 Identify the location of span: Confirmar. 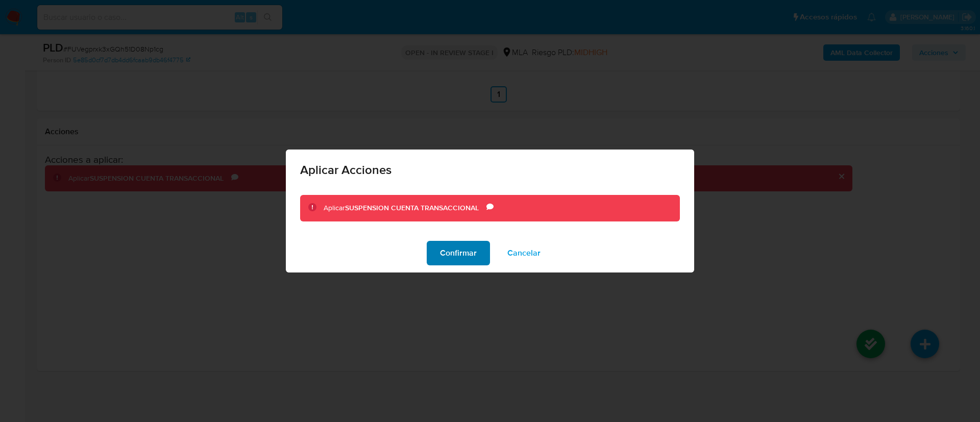
(459, 253).